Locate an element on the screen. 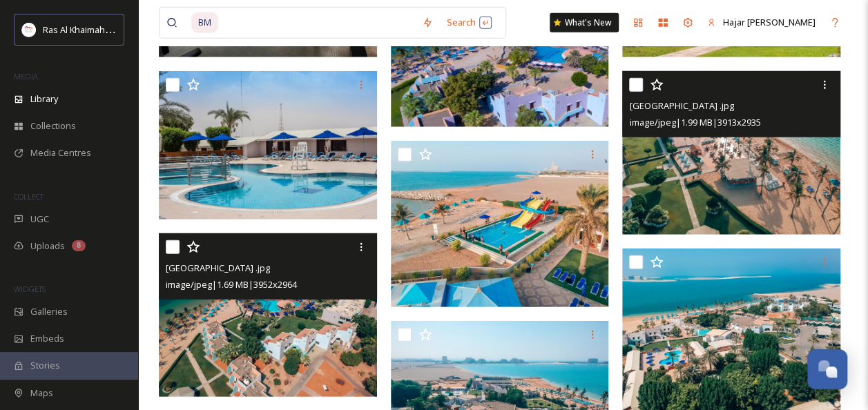 This screenshot has width=868, height=410. span: image/jpeg | 1.99 MB | 3913 x 2935 is located at coordinates (695, 122).